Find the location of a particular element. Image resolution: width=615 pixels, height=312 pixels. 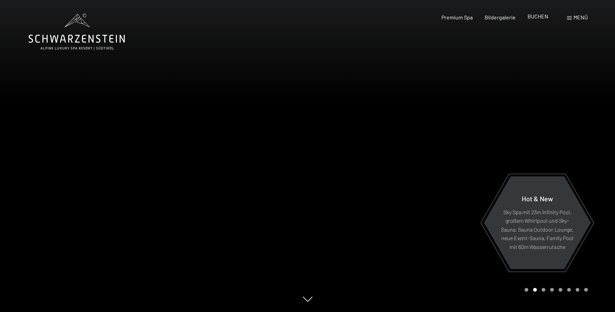

a: Bildergalerie is located at coordinates (500, 17).